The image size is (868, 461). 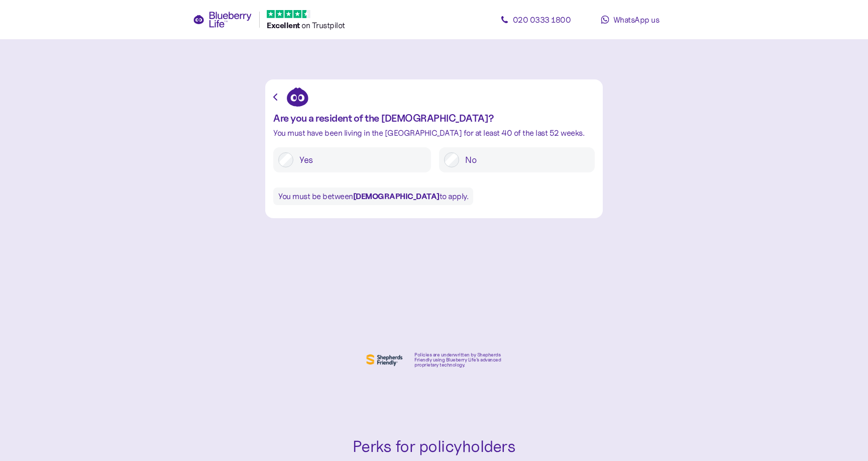 What do you see at coordinates (323, 25) in the screenshot?
I see `span: on Trustpilot` at bounding box center [323, 25].